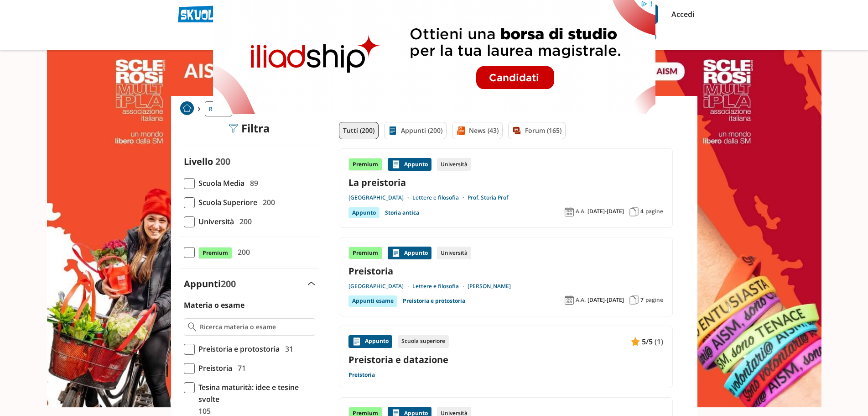 The image size is (868, 416). Describe the element at coordinates (226, 202) in the screenshot. I see `span: Scuola Superiore` at that location.